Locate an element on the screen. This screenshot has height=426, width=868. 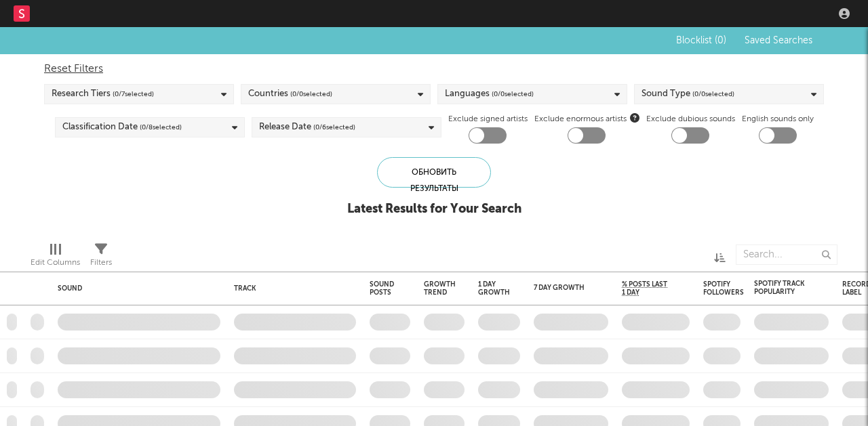
div: Release Date is located at coordinates (307, 128).